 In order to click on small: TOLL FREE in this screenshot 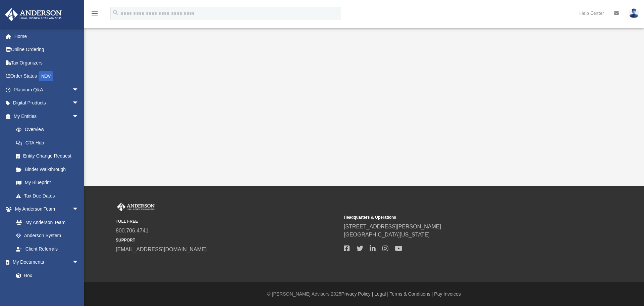, I will do `click(228, 222)`.